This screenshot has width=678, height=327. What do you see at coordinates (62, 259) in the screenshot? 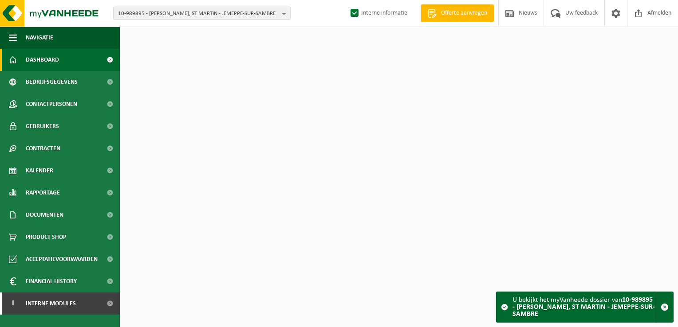
I see `span: Acceptatievoorwaarden` at bounding box center [62, 259].